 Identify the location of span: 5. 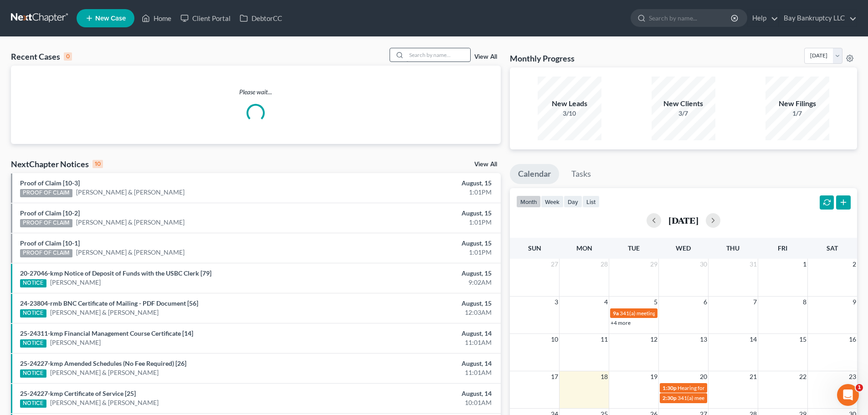
(655, 302).